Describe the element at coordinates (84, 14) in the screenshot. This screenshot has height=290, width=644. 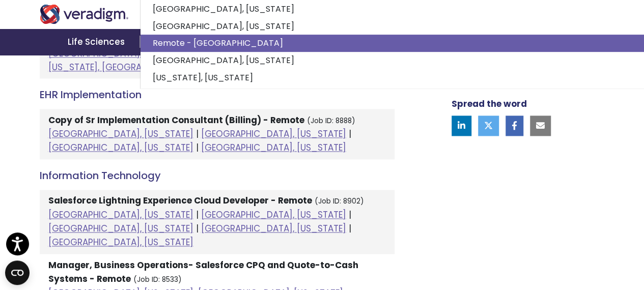
I see `img: Veradigm logo` at that location.